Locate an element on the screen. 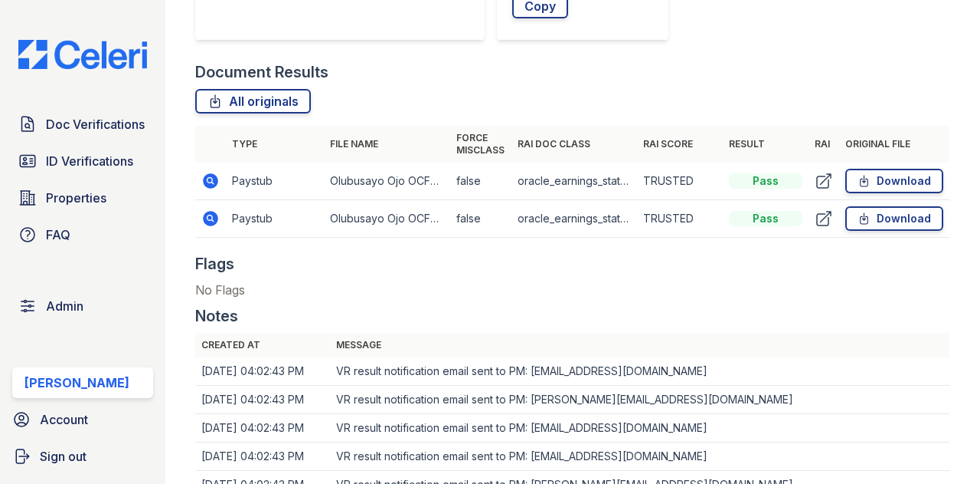 This screenshot has height=484, width=980. a: Account is located at coordinates (82, 419).